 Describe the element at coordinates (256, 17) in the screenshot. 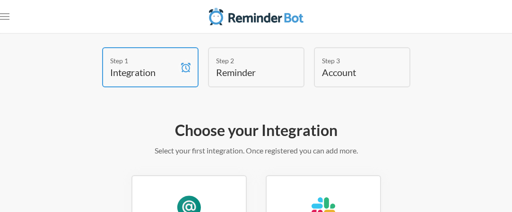

I see `img: Reminder Bot` at that location.